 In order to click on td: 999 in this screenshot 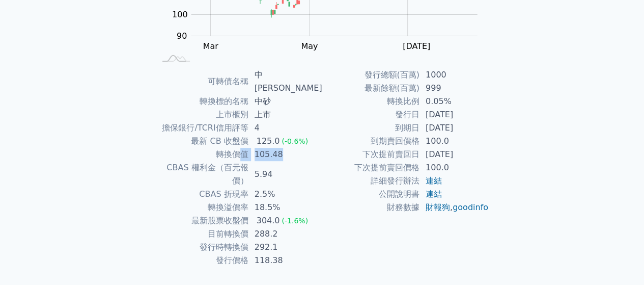, I will do `click(454, 88)`.